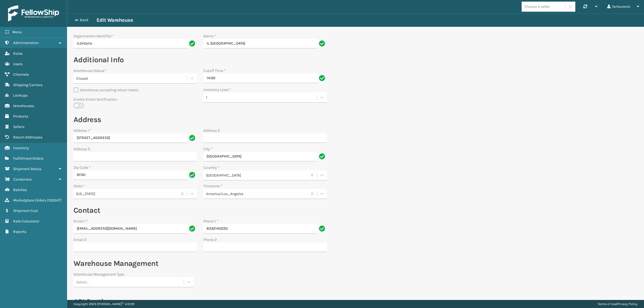 The image size is (644, 308). Describe the element at coordinates (18, 53) in the screenshot. I see `span: Roles` at that location.